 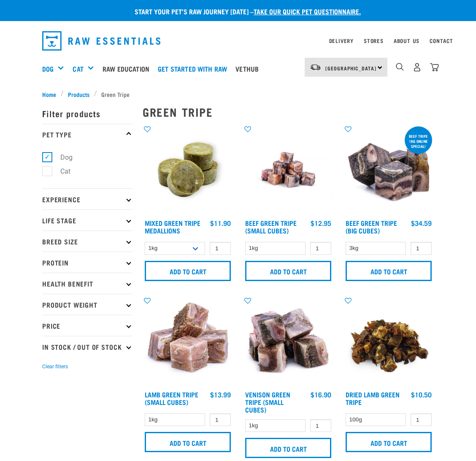 I want to click on div: $10.50, so click(x=421, y=394).